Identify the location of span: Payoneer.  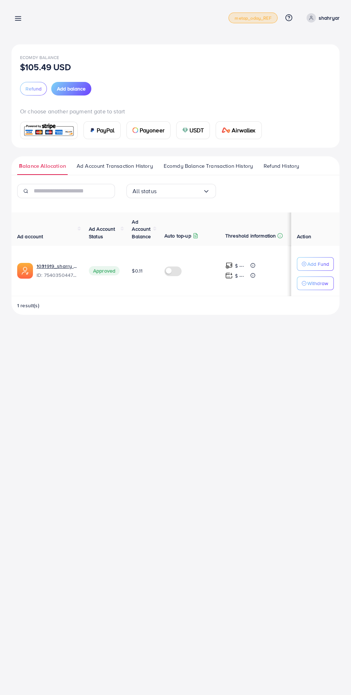
(152, 130).